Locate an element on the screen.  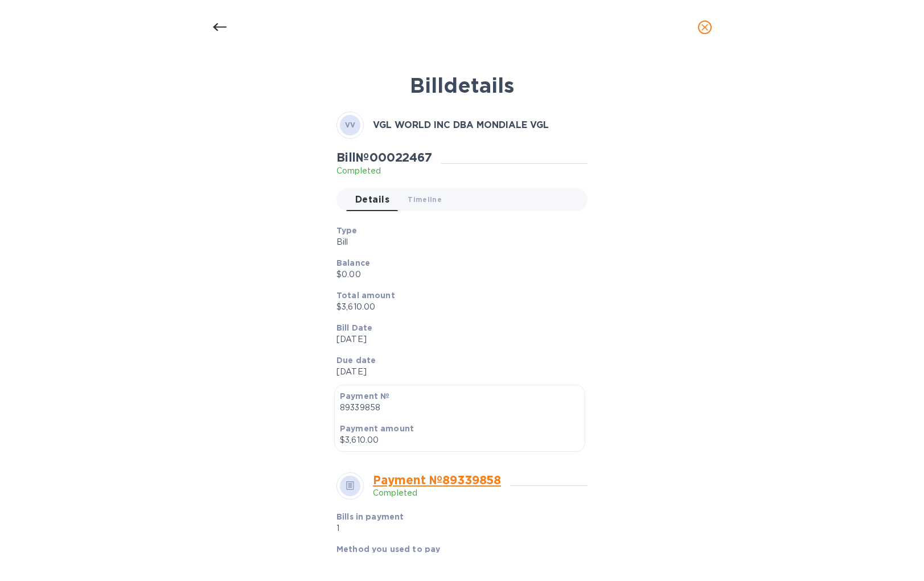
p: 89339858 is located at coordinates (460, 407).